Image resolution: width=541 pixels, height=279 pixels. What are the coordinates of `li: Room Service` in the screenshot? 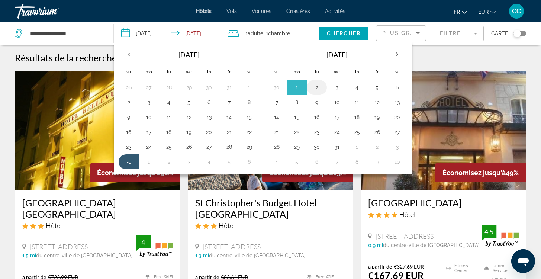 It's located at (499, 268).